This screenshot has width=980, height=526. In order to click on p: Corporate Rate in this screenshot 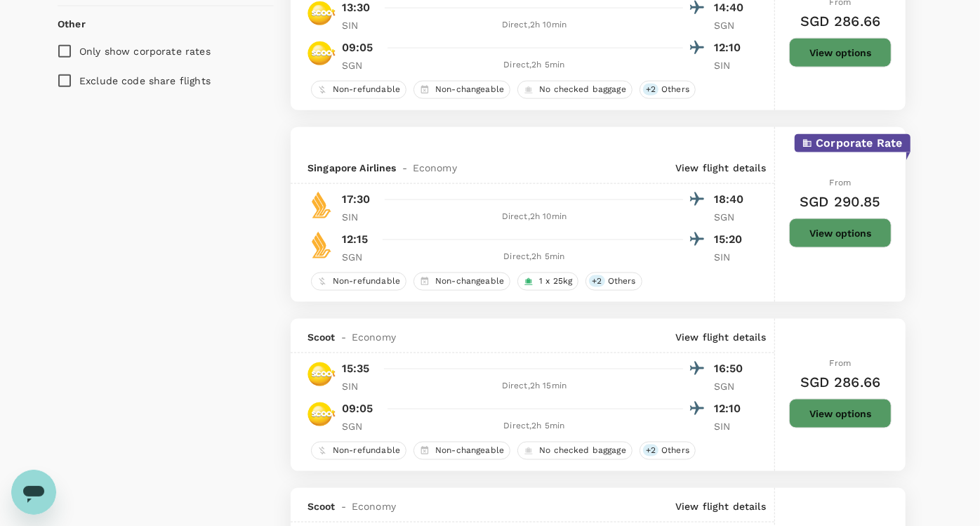, I will do `click(859, 143)`.